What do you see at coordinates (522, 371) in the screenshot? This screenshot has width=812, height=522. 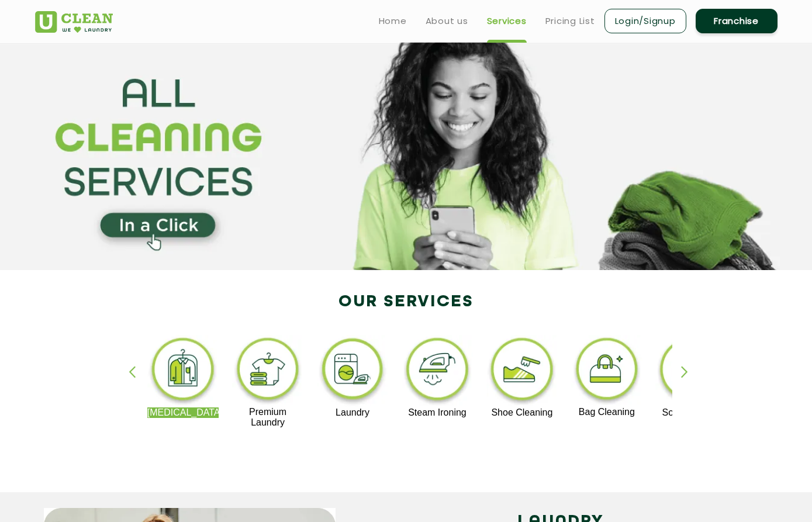 I see `img: shoe_cleaning_11zon.webp` at bounding box center [522, 371].